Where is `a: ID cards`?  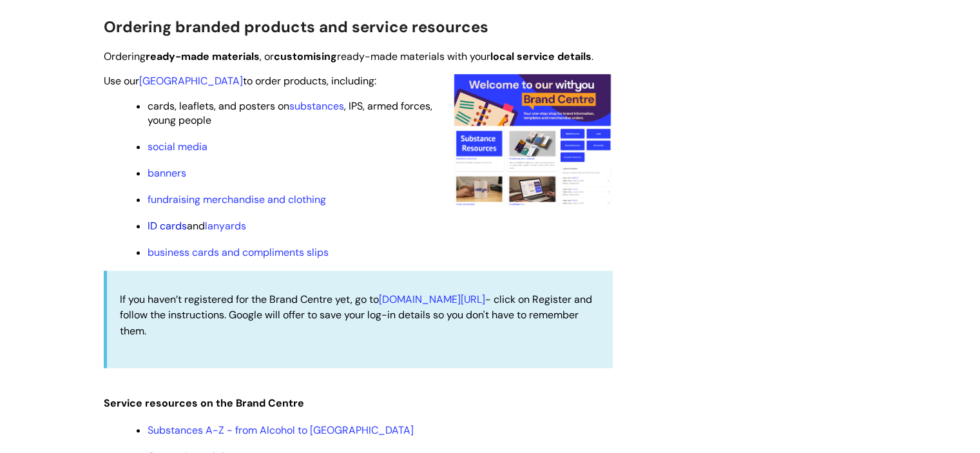
a: ID cards is located at coordinates (167, 226).